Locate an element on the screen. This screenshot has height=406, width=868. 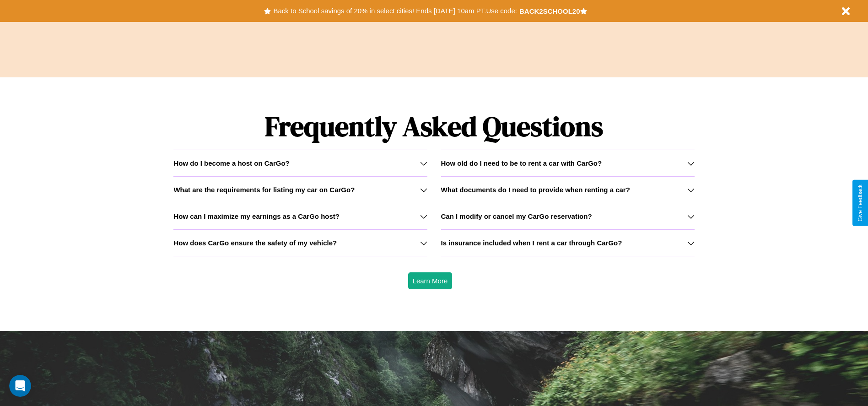
h3: What documents do I need to provide when renting a car? is located at coordinates (535, 189).